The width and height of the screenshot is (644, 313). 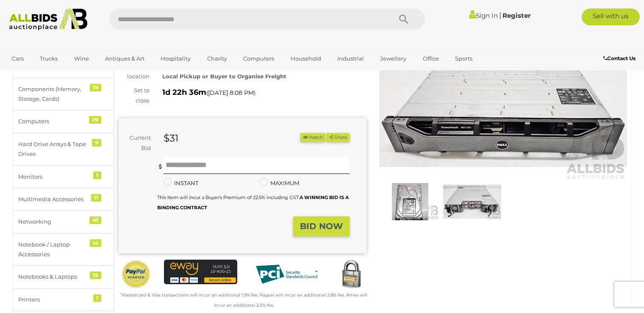 What do you see at coordinates (63, 149) in the screenshot?
I see `a: Hard Drive Arrays & Tape Drives 9` at bounding box center [63, 149].